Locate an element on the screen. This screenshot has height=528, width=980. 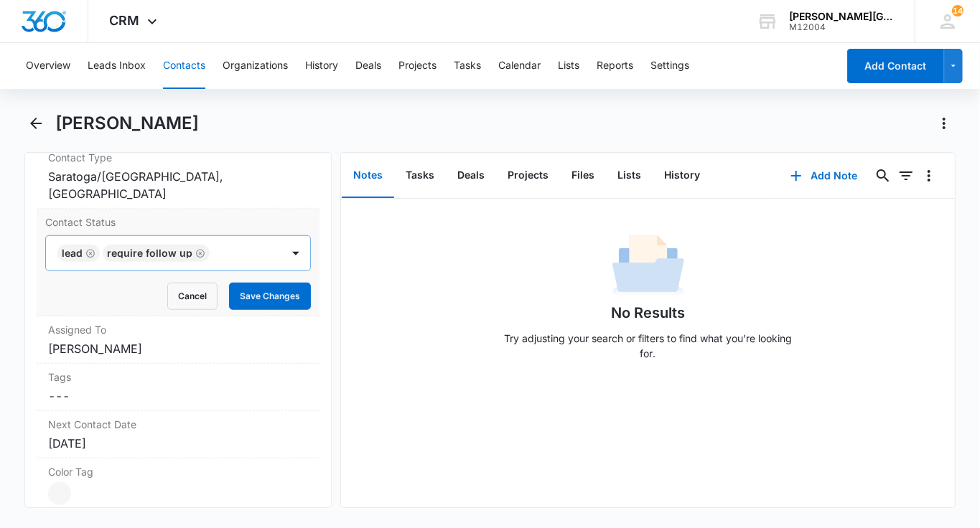
button: Leads Inbox is located at coordinates (116, 66).